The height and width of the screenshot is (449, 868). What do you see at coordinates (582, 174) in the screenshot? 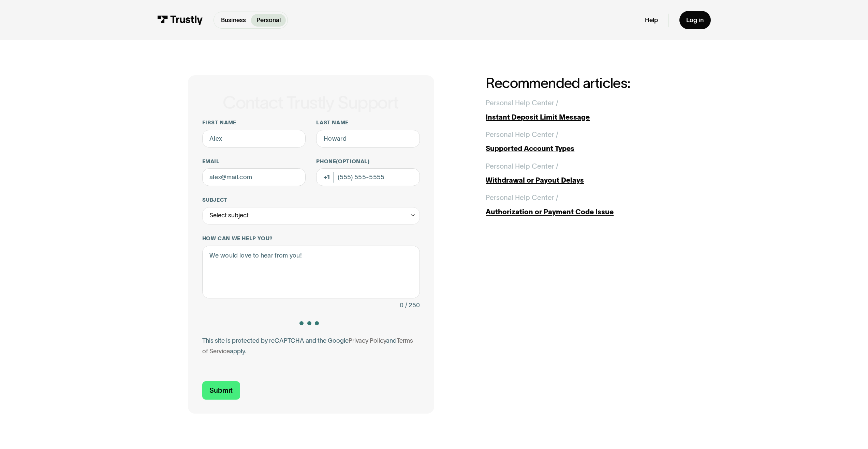
I see `a: Personal Help Center /Withdrawal or Payout Delays` at bounding box center [582, 174].